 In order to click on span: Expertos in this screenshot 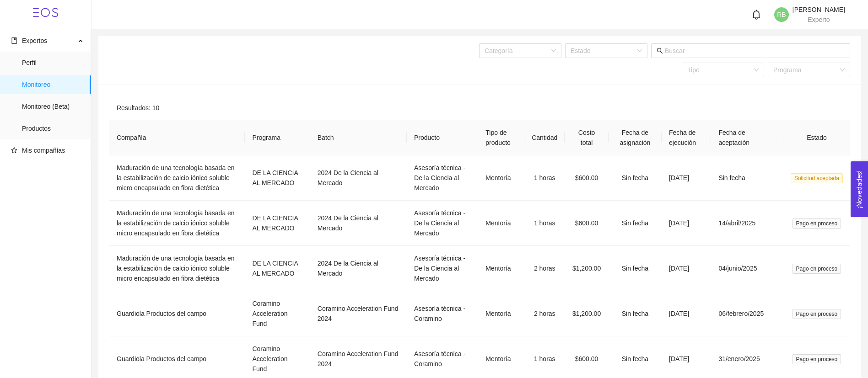, I will do `click(34, 41)`.